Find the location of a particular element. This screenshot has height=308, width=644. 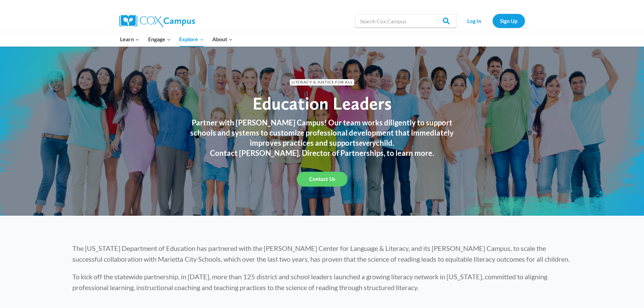

img: Cox Campus is located at coordinates (158, 21).